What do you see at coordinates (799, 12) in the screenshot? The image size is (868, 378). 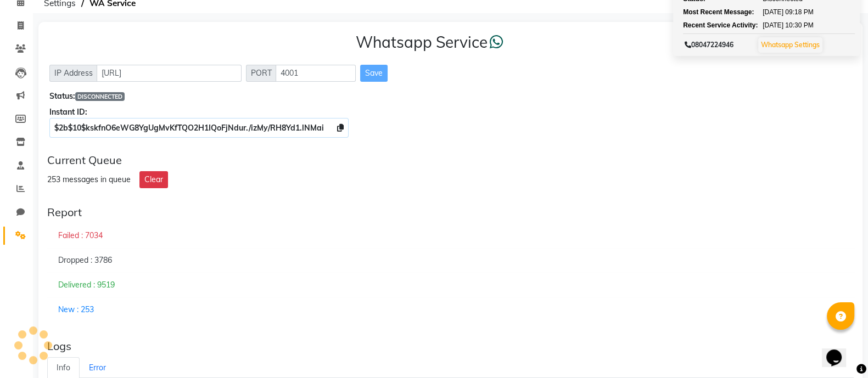 I see `span: 09:18 PM` at bounding box center [799, 12].